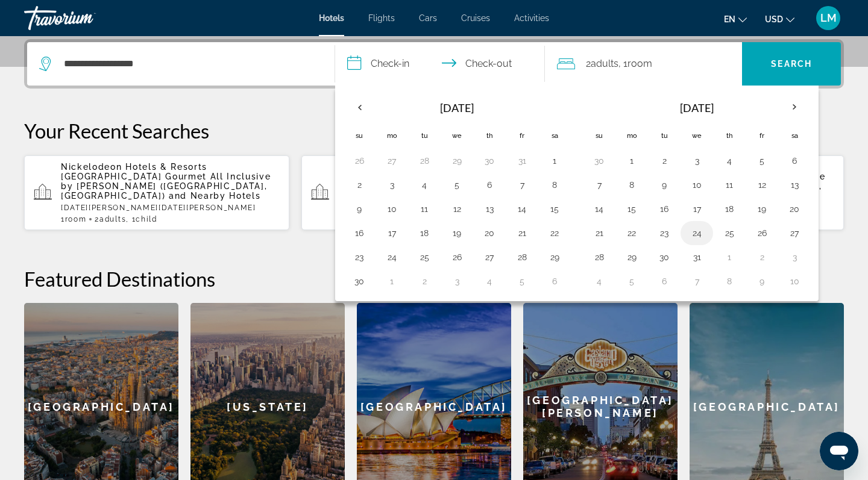 The image size is (868, 480). What do you see at coordinates (428, 18) in the screenshot?
I see `span: Cars` at bounding box center [428, 18].